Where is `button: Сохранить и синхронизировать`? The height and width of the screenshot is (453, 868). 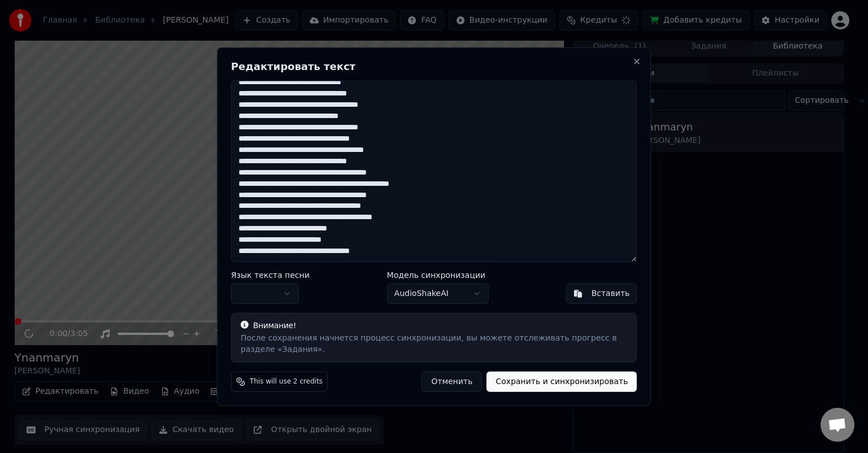
button: Сохранить и синхронизировать is located at coordinates (562, 382).